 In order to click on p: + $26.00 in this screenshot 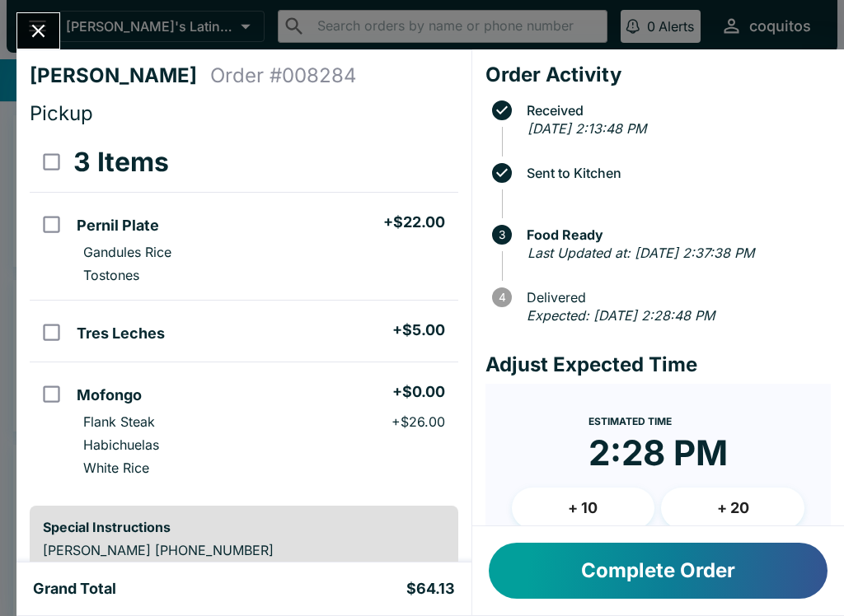, I will do `click(418, 422)`.